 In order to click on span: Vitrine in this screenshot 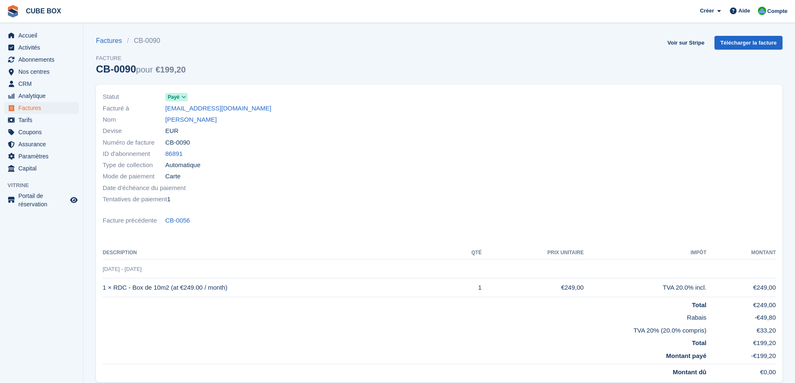, I will do `click(45, 186)`.